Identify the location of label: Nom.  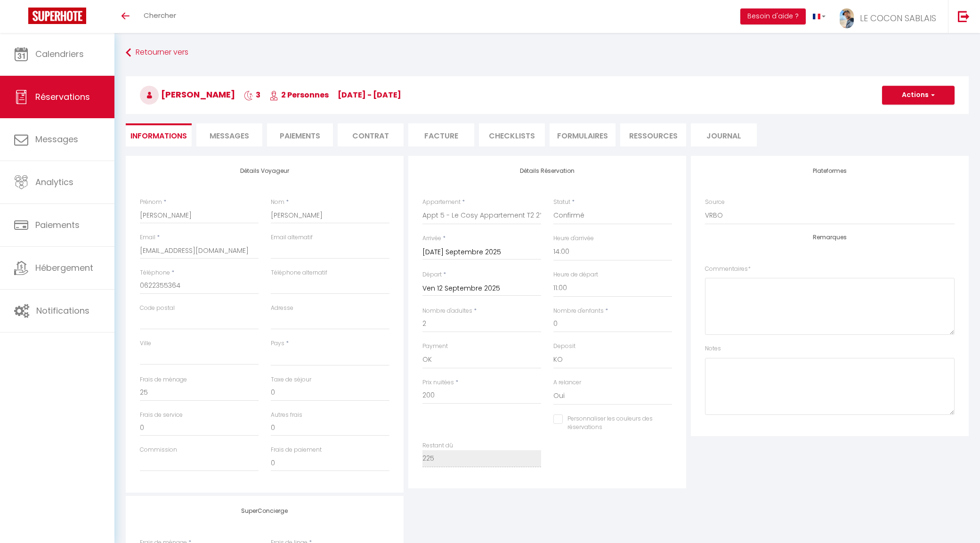
(277, 202).